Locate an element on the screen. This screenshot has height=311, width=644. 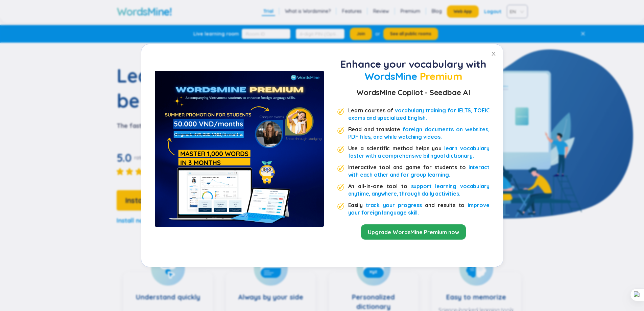
div: Read and translate is located at coordinates (419, 133).